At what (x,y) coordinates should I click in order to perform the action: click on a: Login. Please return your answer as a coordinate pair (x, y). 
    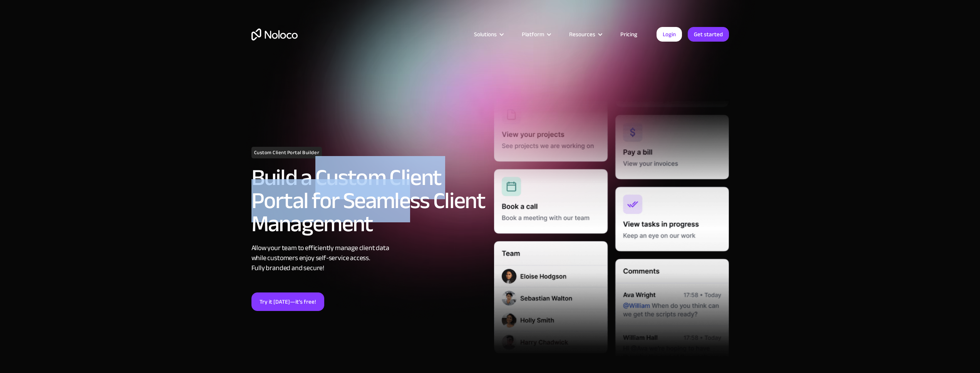
    Looking at the image, I should click on (670, 34).